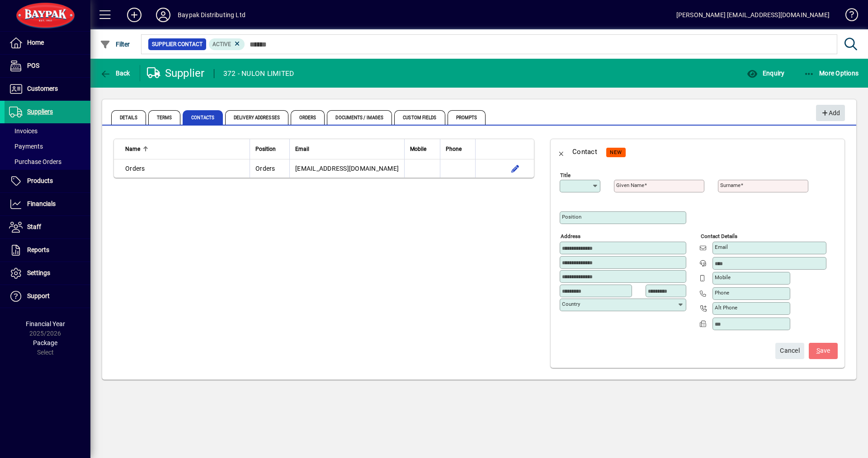 This screenshot has width=868, height=458. Describe the element at coordinates (221, 44) in the screenshot. I see `span: Active` at that location.